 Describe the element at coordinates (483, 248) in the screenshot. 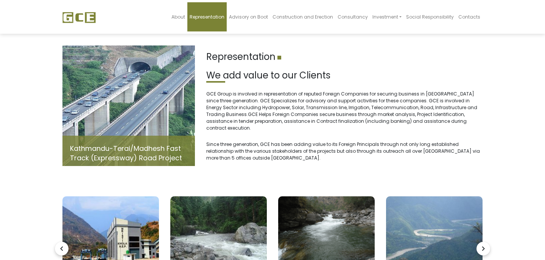

I see `i: navigate_next` at that location.